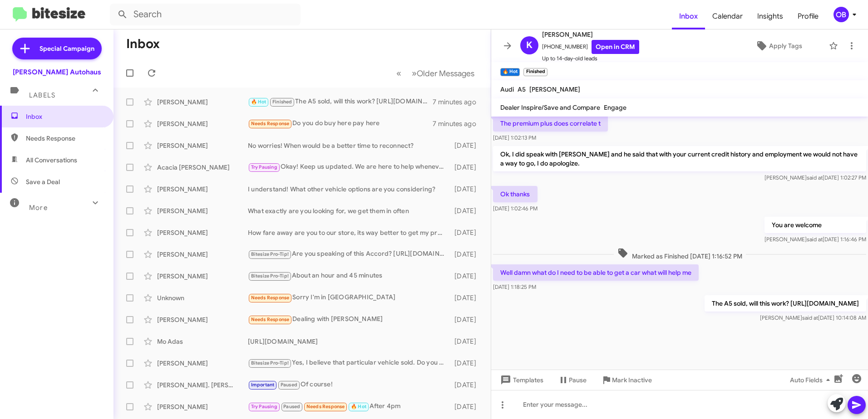 The image size is (868, 419). What do you see at coordinates (632, 381) in the screenshot?
I see `span: Mark Inactive` at bounding box center [632, 381].